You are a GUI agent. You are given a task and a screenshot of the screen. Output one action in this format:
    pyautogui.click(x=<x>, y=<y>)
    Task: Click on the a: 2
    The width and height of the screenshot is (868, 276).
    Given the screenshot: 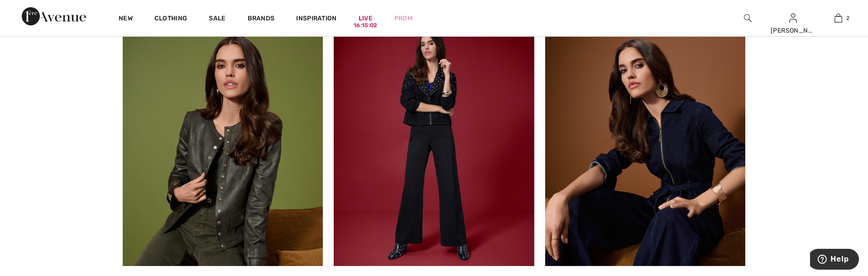 What is the action you would take?
    pyautogui.click(x=839, y=18)
    